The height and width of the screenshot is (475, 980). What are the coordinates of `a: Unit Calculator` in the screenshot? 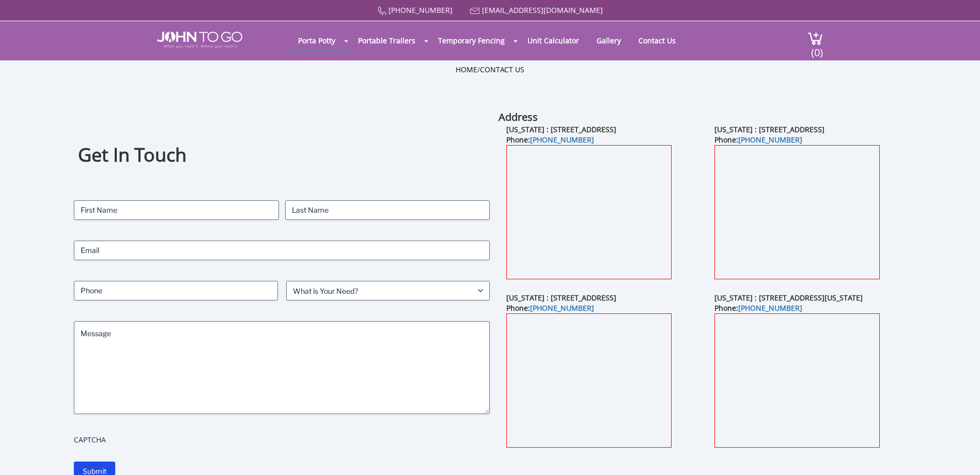 It's located at (553, 40).